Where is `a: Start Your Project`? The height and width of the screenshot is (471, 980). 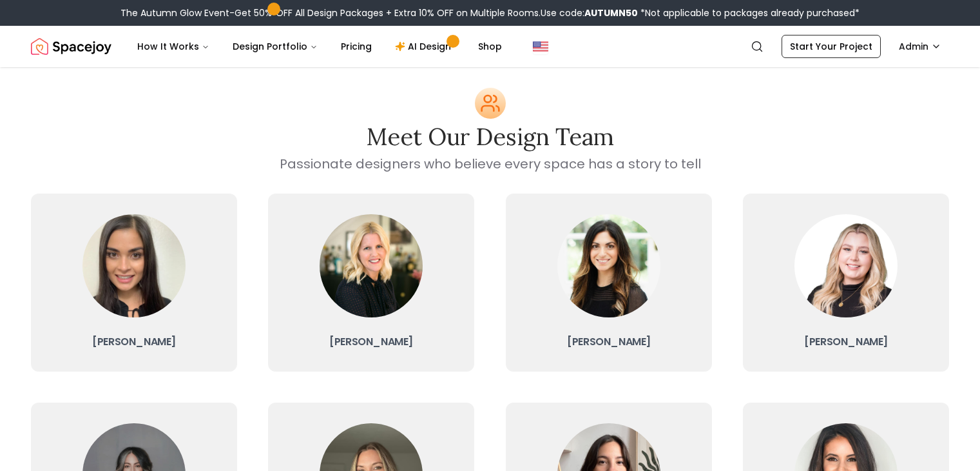 a: Start Your Project is located at coordinates (831, 46).